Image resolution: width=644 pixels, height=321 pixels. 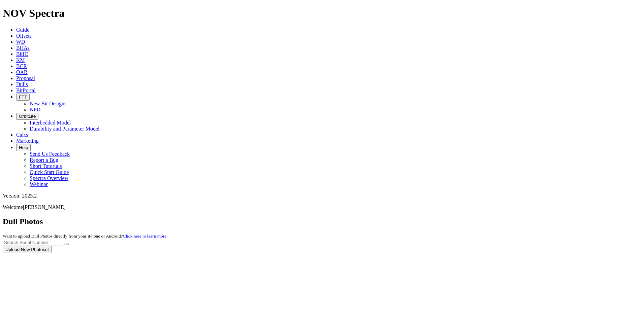 I want to click on a: New Bit Designs, so click(x=48, y=104).